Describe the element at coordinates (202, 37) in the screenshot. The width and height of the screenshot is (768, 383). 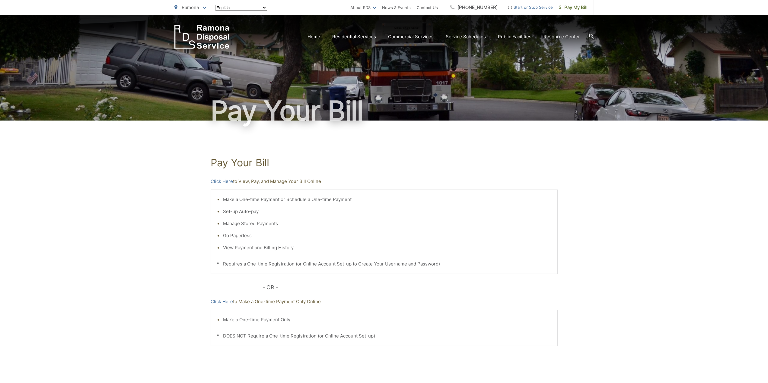
I see `a: EDCD logo. Return to the homepage.` at that location.